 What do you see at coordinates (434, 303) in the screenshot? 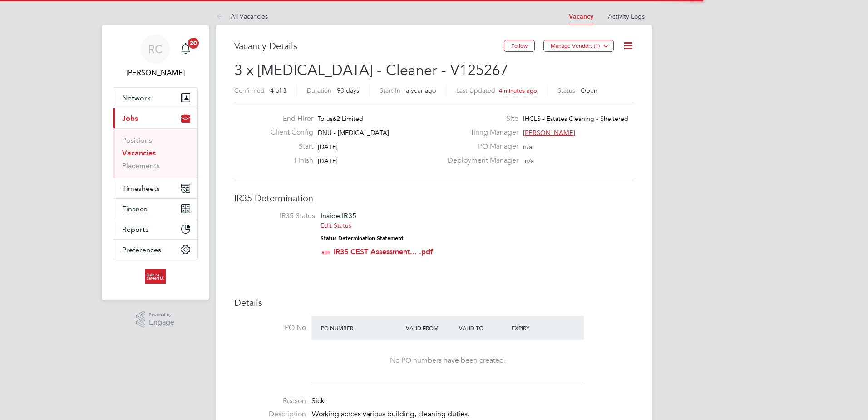
I see `h3: Details` at bounding box center [434, 303].